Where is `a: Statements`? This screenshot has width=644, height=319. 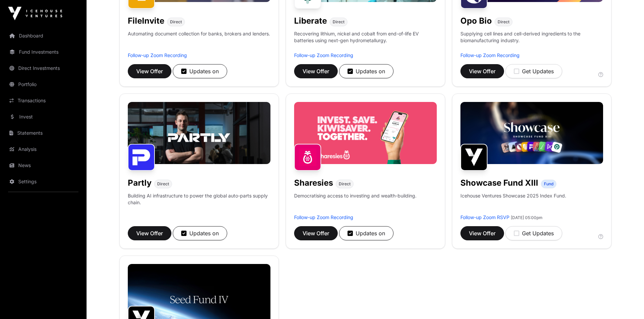 a: Statements is located at coordinates (43, 133).